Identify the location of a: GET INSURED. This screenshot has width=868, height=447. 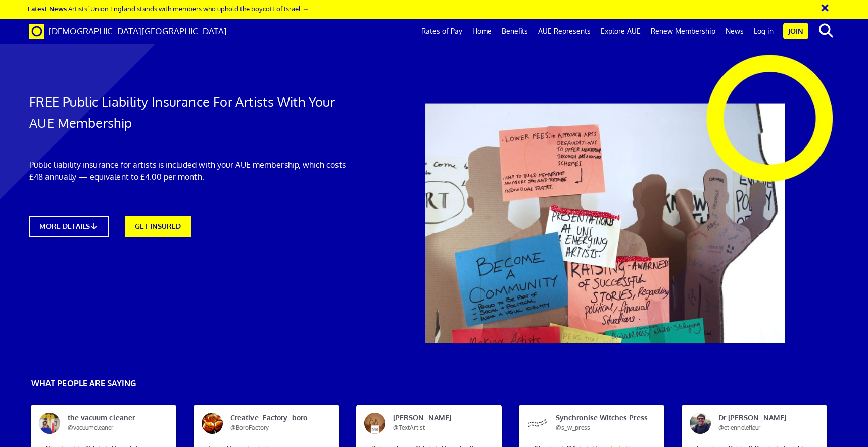
(157, 227).